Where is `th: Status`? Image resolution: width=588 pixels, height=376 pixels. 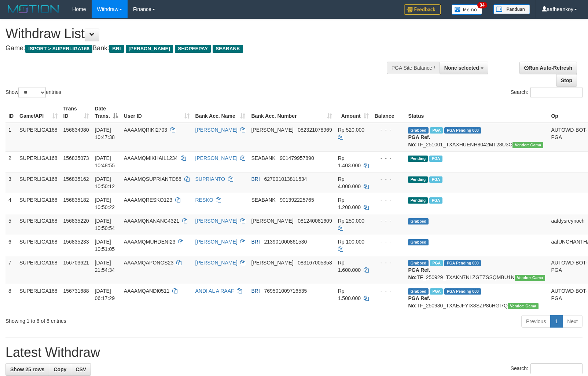
th: Status is located at coordinates (477, 112).